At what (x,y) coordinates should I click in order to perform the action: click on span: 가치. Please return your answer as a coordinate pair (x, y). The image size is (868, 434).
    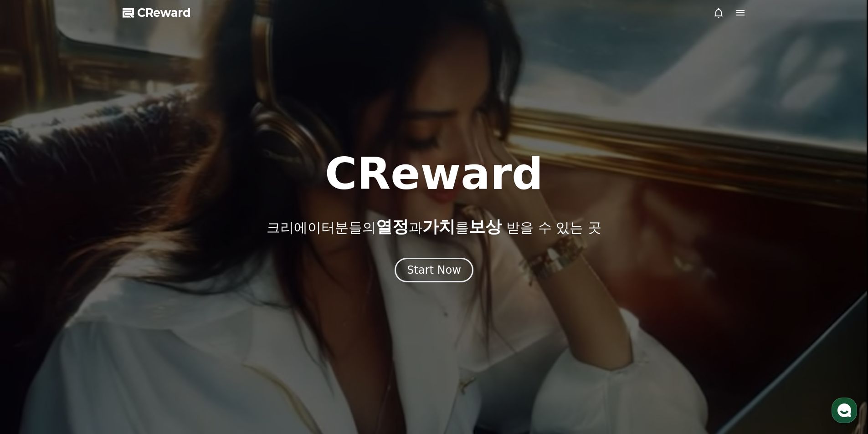
    Looking at the image, I should click on (438, 226).